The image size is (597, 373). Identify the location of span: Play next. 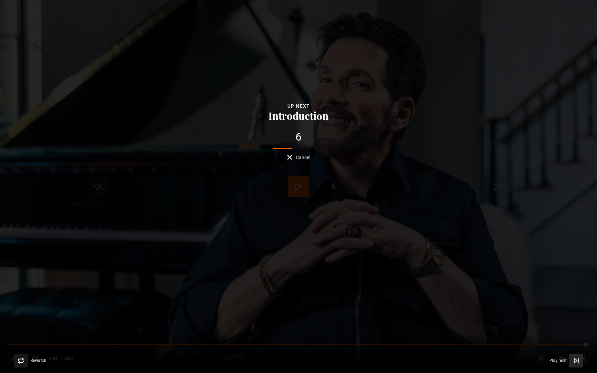
(558, 361).